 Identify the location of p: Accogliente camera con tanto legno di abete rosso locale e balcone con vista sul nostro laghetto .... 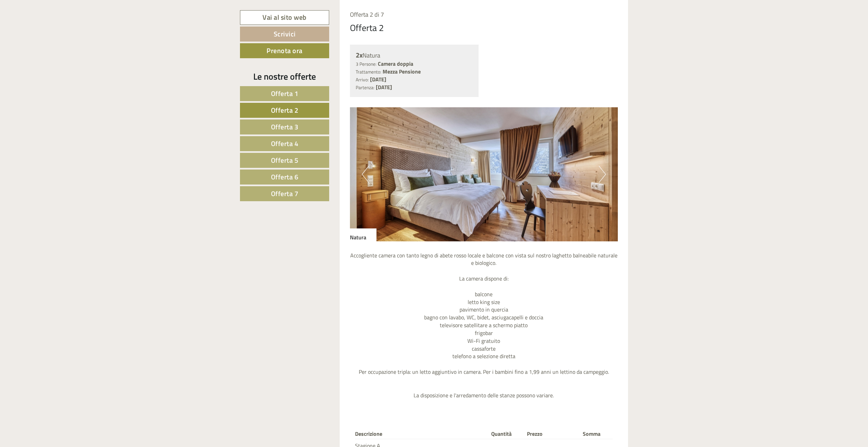
(484, 325).